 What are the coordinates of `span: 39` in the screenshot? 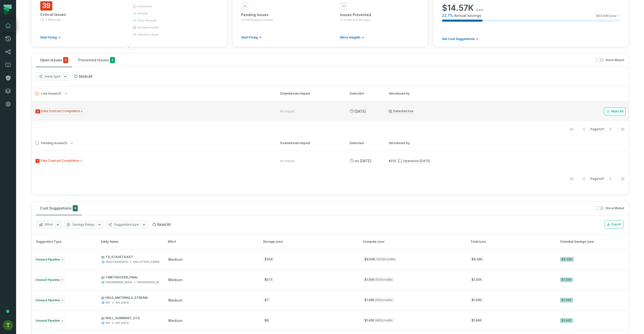 It's located at (46, 6).